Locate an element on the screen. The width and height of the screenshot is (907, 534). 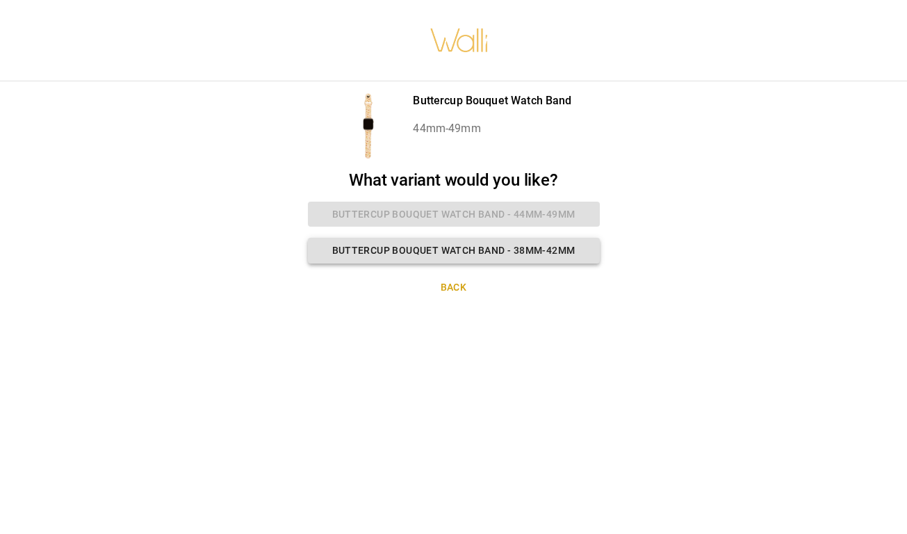
button: Back is located at coordinates (454, 287).